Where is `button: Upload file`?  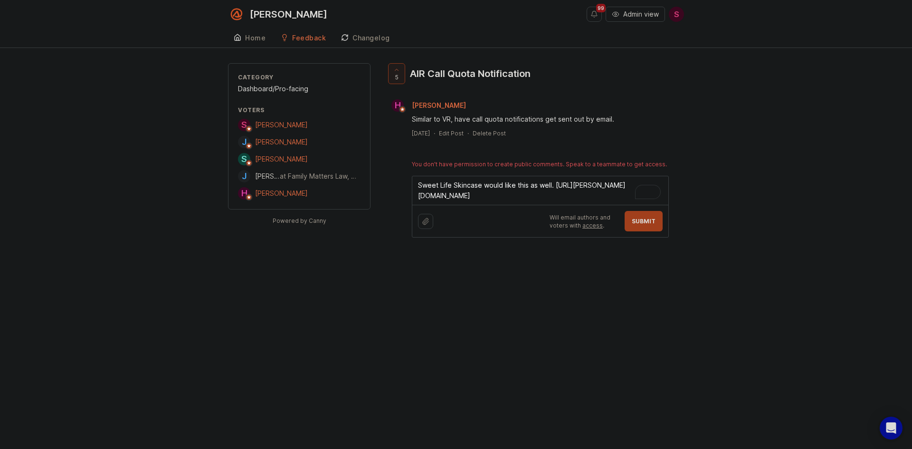
button: Upload file is located at coordinates (426, 221).